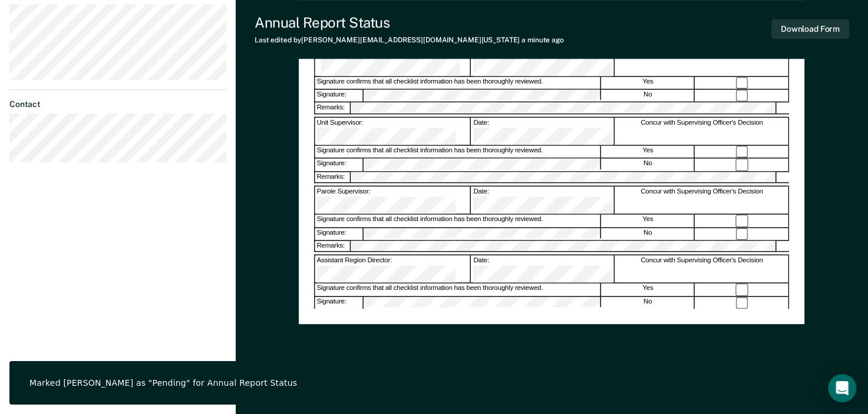 Image resolution: width=868 pixels, height=414 pixels. Describe the element at coordinates (393, 131) in the screenshot. I see `div: Unit Supervisor:` at that location.